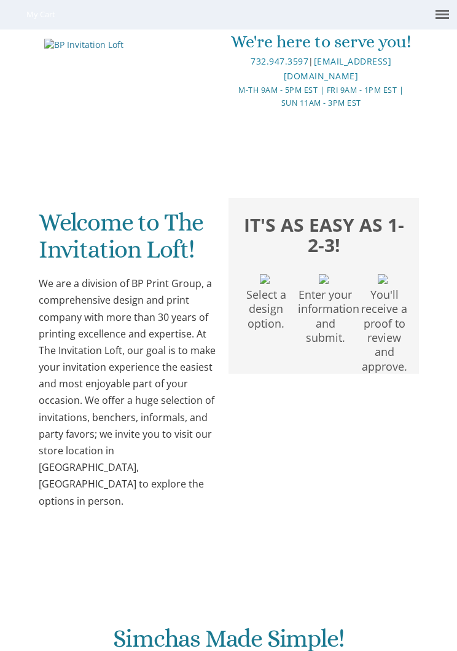 This screenshot has height=651, width=457. I want to click on a: 732.947.3597, so click(280, 61).